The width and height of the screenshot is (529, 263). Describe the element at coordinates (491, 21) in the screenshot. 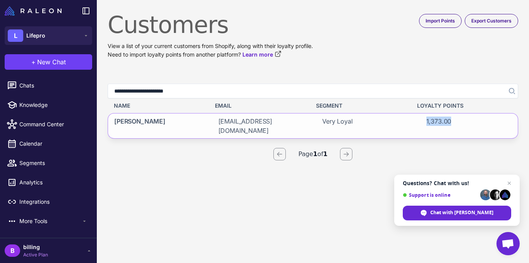

I see `span: Export Customers` at that location.